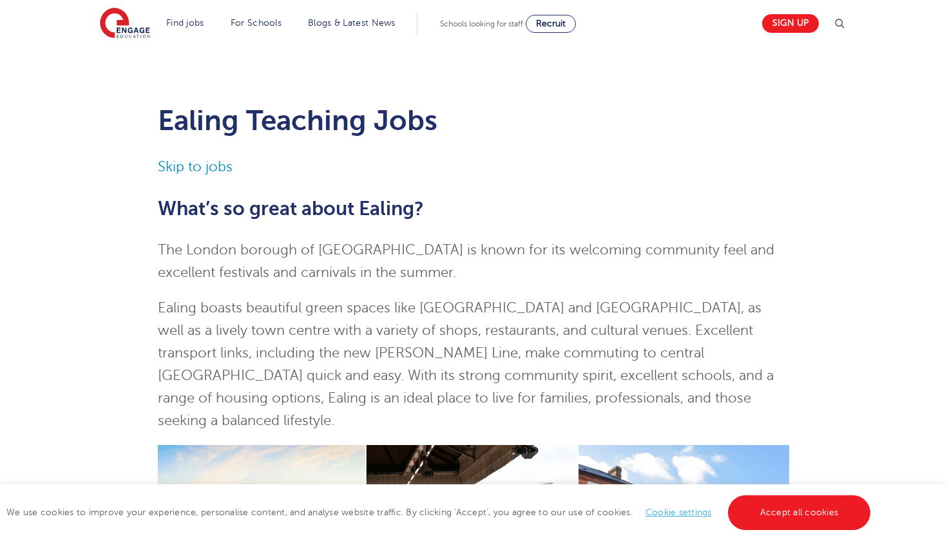  I want to click on a: Sign up, so click(791, 23).